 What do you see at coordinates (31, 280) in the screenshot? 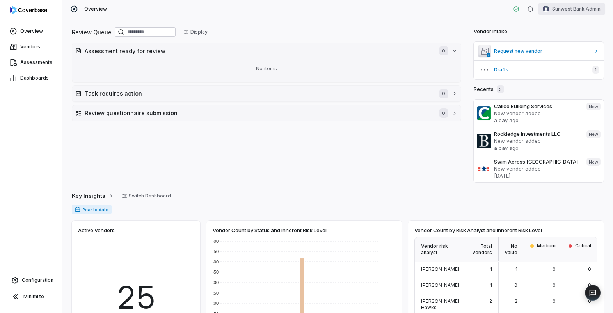
I see `a: Configuration` at bounding box center [31, 280].